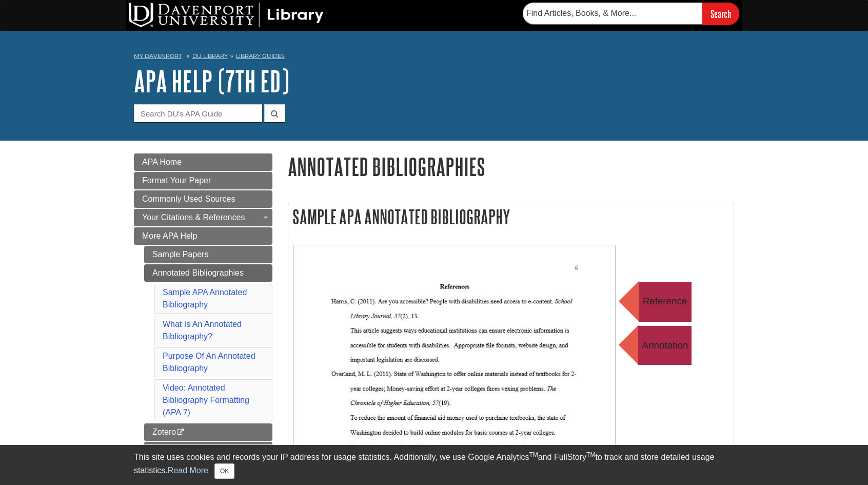 Image resolution: width=868 pixels, height=485 pixels. I want to click on a: Read More, so click(188, 470).